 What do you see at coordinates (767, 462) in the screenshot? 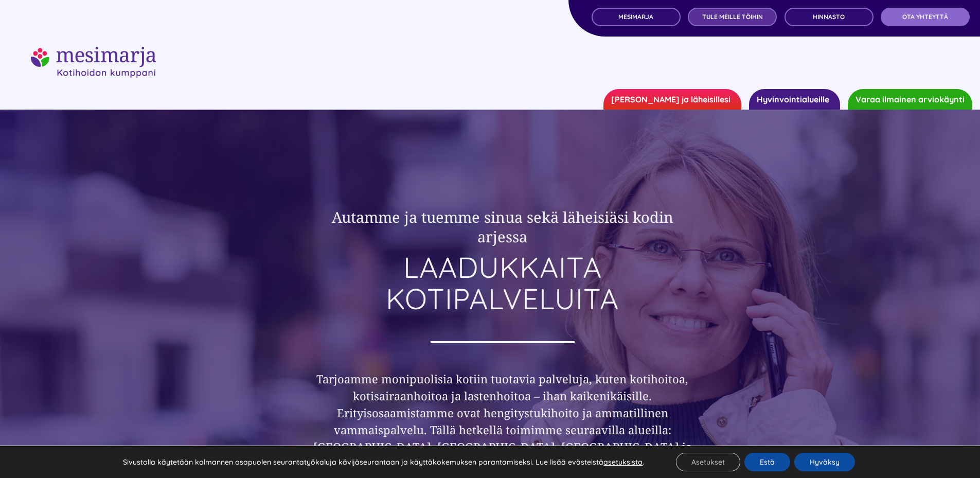
I see `button: Estä` at bounding box center [767, 462].